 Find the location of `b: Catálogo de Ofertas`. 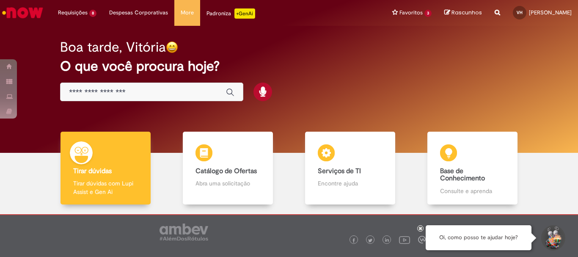

b: Catálogo de Ofertas is located at coordinates (226, 171).